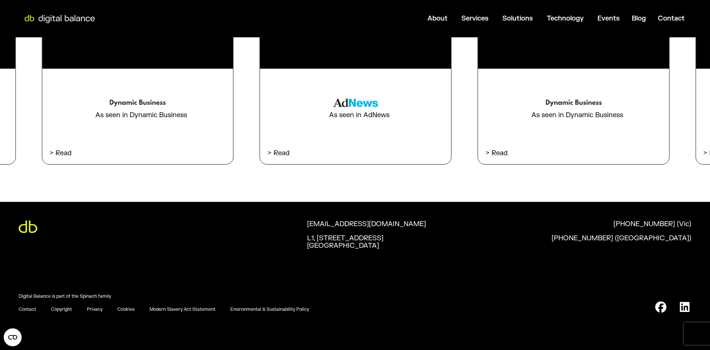  Describe the element at coordinates (565, 18) in the screenshot. I see `span: Technology` at that location.